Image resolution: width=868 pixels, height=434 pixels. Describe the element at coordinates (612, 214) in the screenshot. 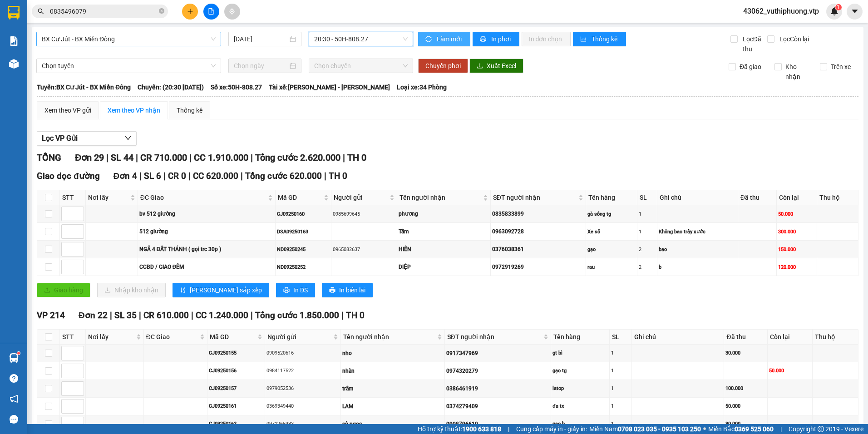

I see `div: gà sống tg` at that location.